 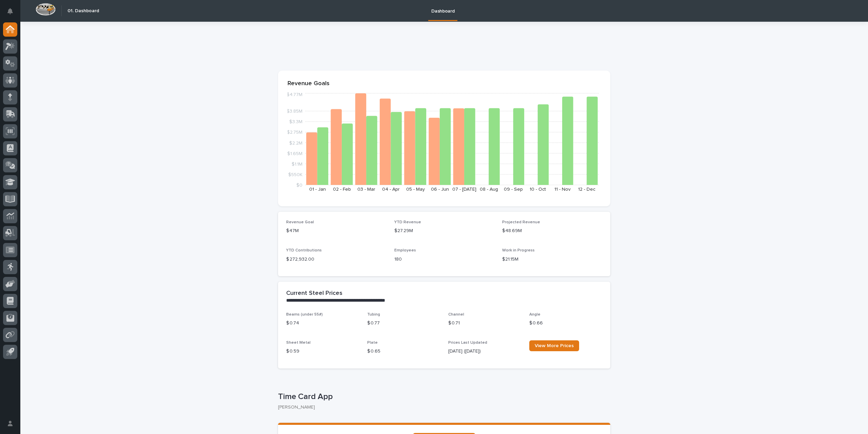 What do you see at coordinates (336, 259) in the screenshot?
I see `p: $ 272,932.00` at bounding box center [336, 259].